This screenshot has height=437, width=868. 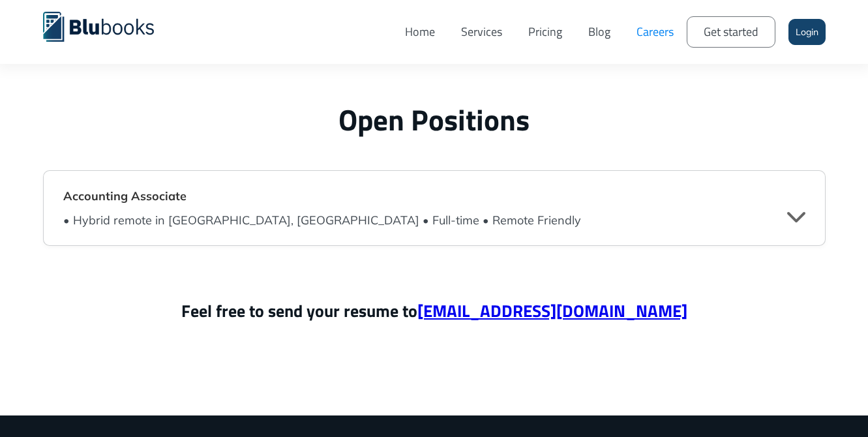 I want to click on a: home, so click(x=108, y=26).